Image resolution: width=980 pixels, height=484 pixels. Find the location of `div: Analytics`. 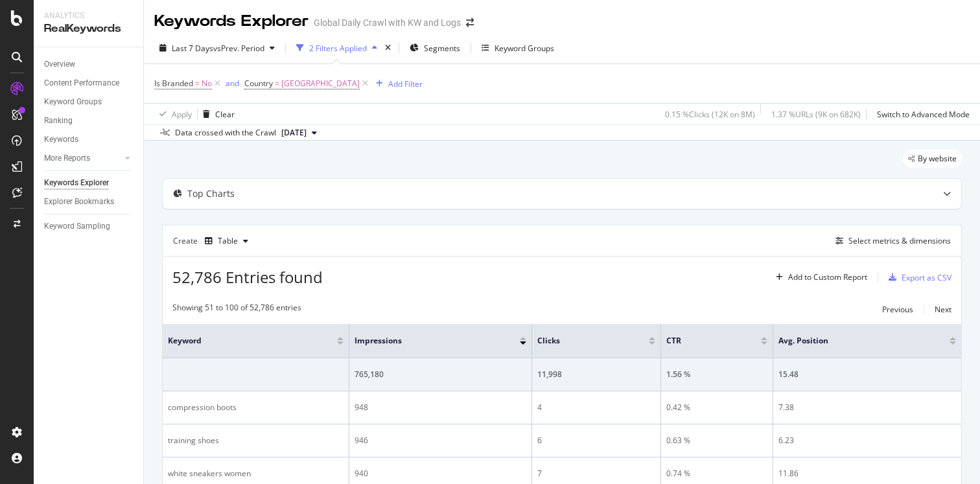

div: Analytics is located at coordinates (88, 15).